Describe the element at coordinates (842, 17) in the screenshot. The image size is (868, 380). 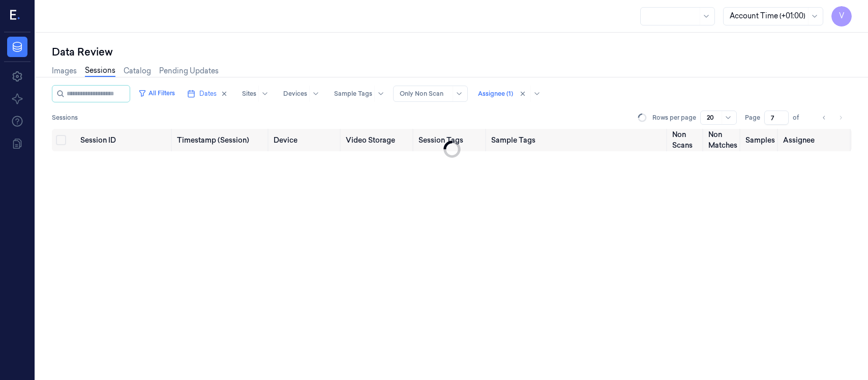
I see `span: V` at that location.